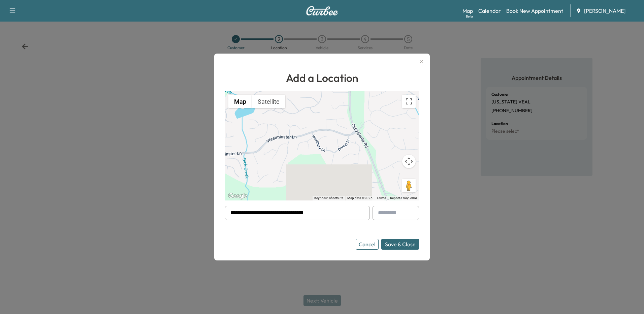 The width and height of the screenshot is (644, 314). What do you see at coordinates (329, 198) in the screenshot?
I see `button: Keyboard shortcuts` at bounding box center [329, 198].